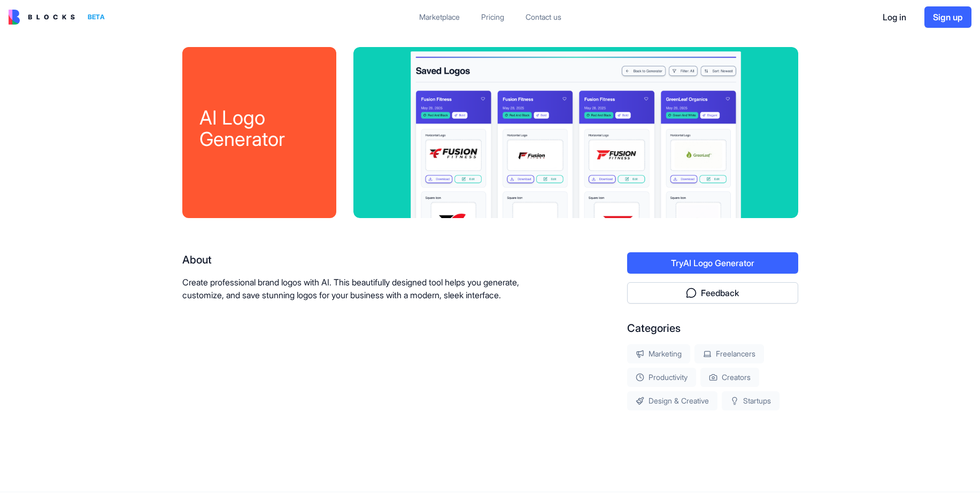 The image size is (980, 496). Describe the element at coordinates (713, 263) in the screenshot. I see `a: TryAI Logo Generator` at that location.